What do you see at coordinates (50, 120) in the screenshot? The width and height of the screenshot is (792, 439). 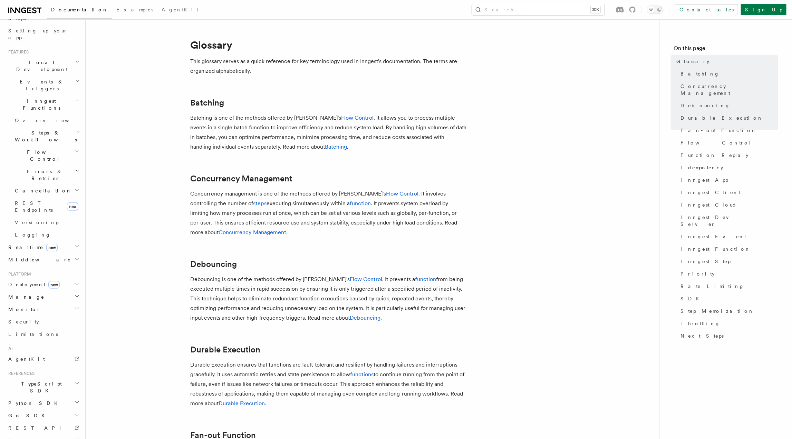 I see `span: Overview` at bounding box center [50, 120].